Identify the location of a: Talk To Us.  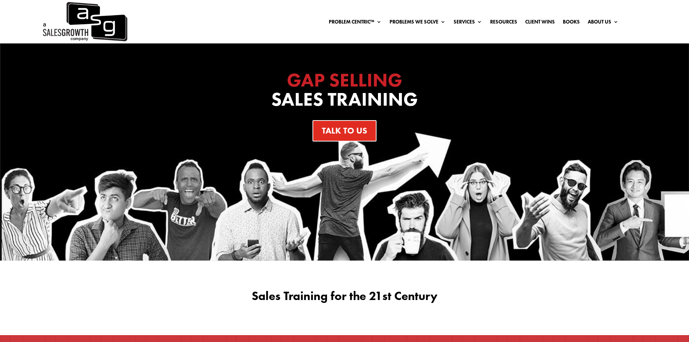
(344, 131).